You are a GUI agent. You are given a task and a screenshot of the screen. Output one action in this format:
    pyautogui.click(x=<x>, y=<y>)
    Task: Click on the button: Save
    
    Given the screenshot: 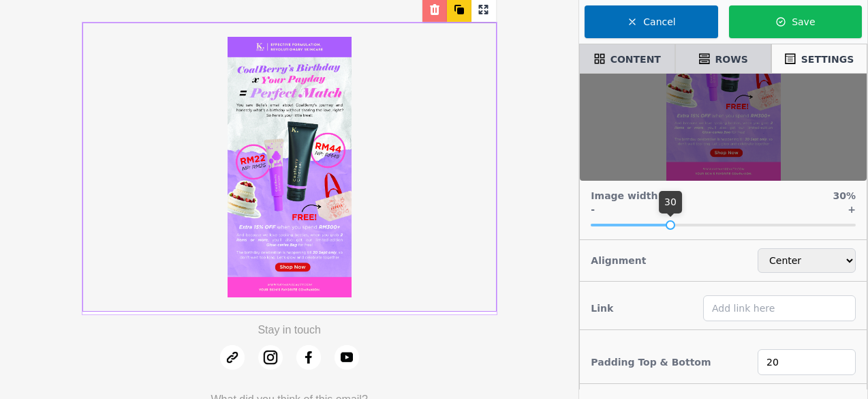 What is the action you would take?
    pyautogui.click(x=796, y=22)
    